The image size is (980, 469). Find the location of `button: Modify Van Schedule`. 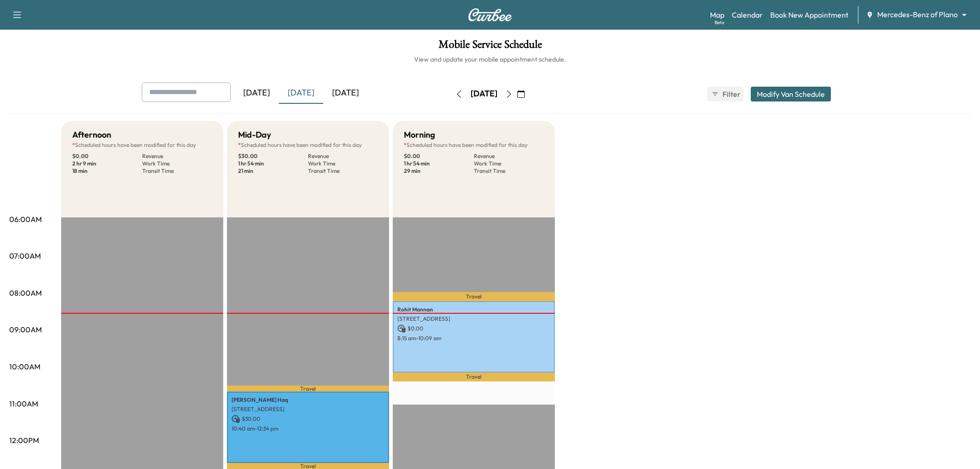

button: Modify Van Schedule is located at coordinates (790, 94).